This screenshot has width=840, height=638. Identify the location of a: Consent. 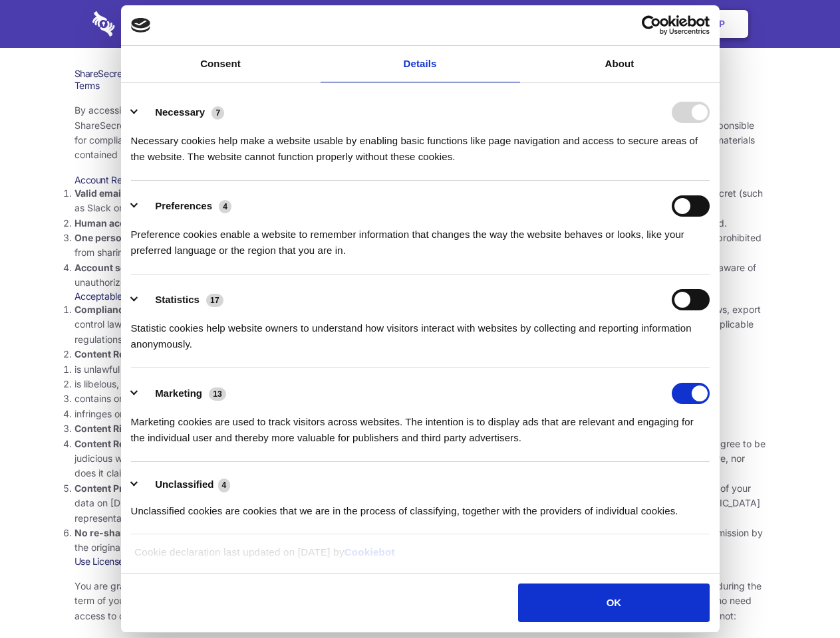
(221, 64).